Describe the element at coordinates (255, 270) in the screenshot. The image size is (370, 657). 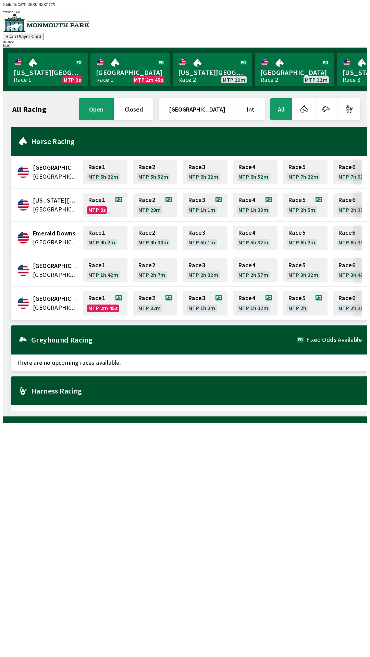
I see `a: Race4MTP 2h 57m` at that location.